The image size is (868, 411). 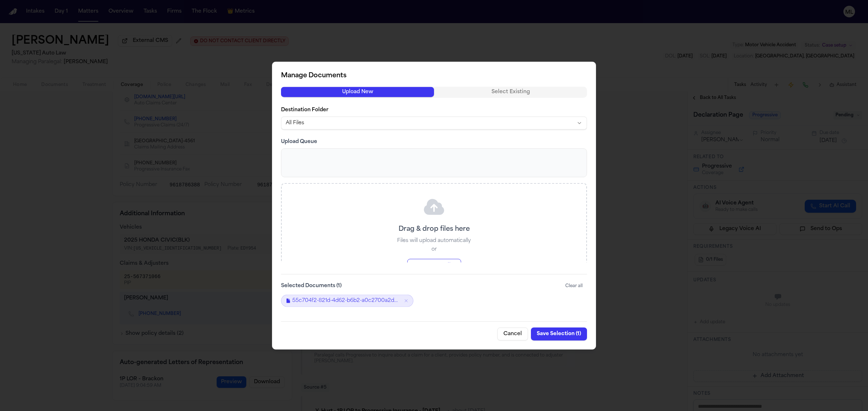 I want to click on button: Upload New, so click(x=357, y=92).